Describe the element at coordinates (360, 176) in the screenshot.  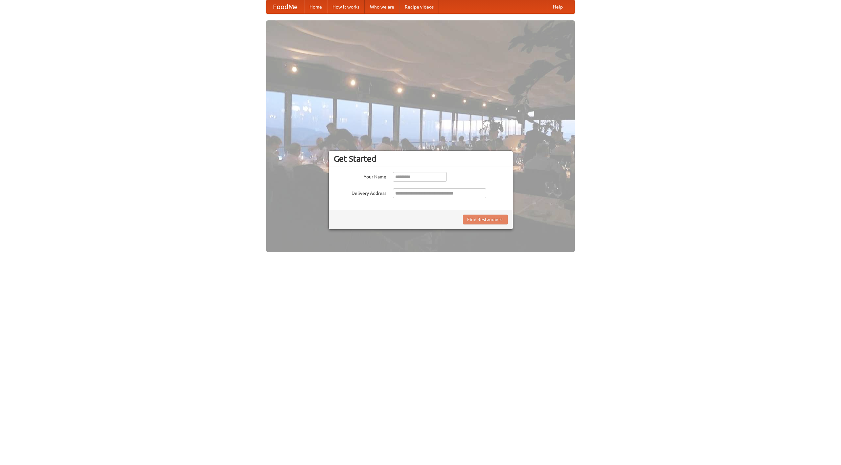
I see `label: Your Name` at that location.